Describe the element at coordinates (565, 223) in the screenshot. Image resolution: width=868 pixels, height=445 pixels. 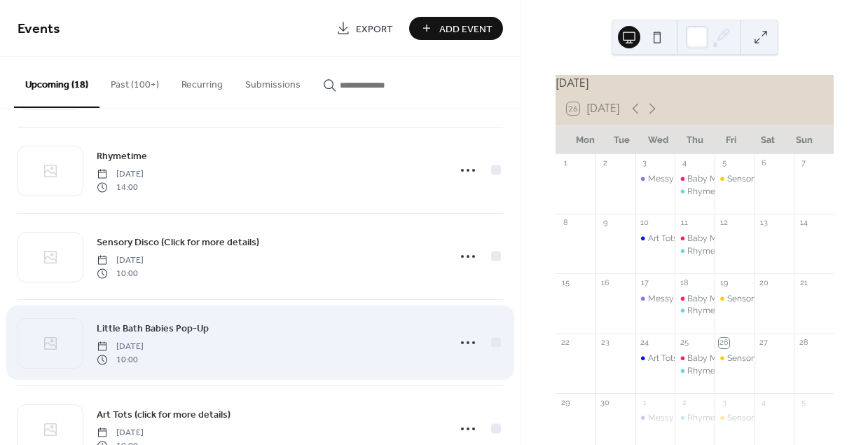
I see `div: 8` at that location.